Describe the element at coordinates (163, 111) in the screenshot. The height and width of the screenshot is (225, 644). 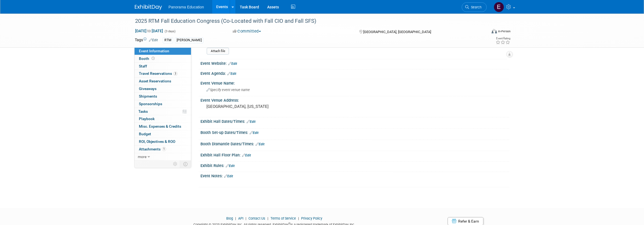
I see `a: Tasks` at that location.